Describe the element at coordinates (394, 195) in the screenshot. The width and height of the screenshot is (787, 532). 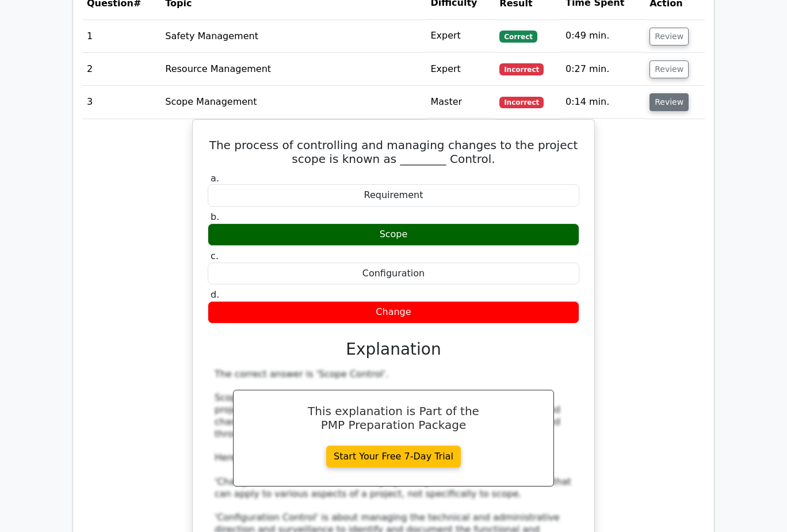
I see `div: Requirement` at that location.